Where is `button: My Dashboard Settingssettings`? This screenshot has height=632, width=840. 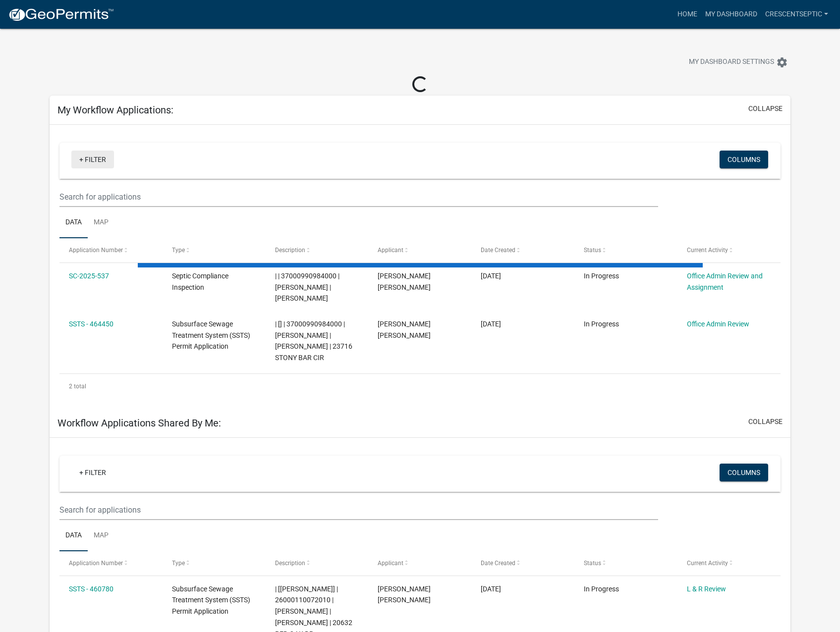
button: My Dashboard Settingssettings is located at coordinates (738, 62).